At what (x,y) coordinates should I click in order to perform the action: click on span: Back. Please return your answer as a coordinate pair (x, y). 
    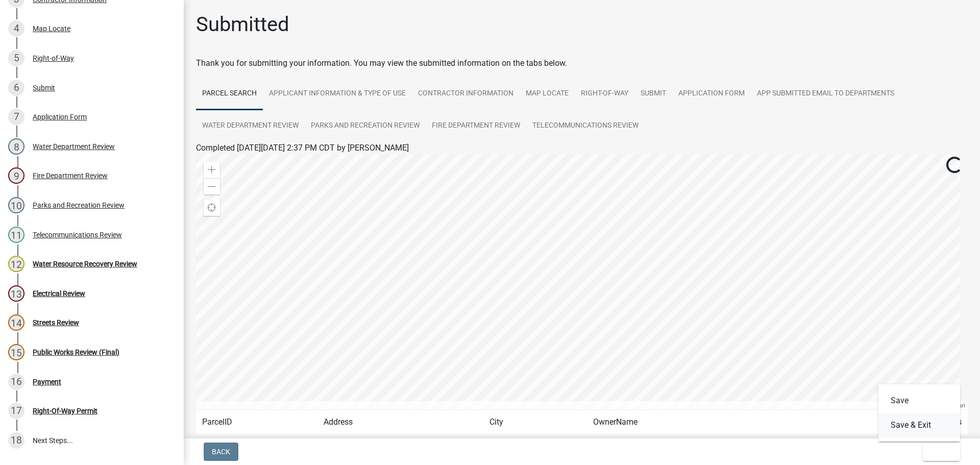
    Looking at the image, I should click on (221, 452).